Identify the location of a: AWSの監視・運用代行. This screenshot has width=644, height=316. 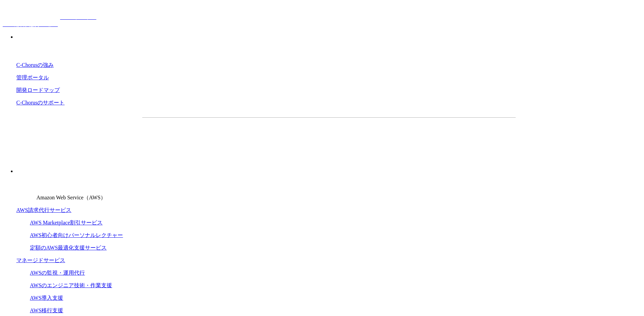
(57, 273).